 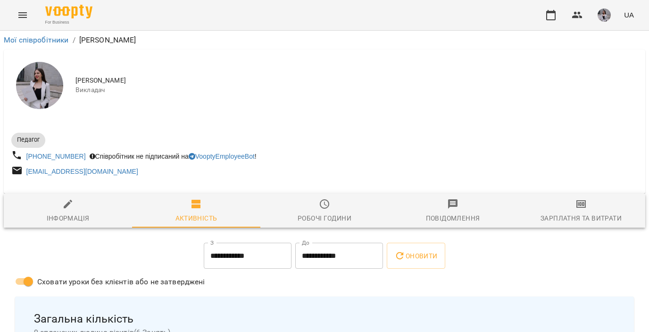 What do you see at coordinates (629, 15) in the screenshot?
I see `span: UA` at bounding box center [629, 15].